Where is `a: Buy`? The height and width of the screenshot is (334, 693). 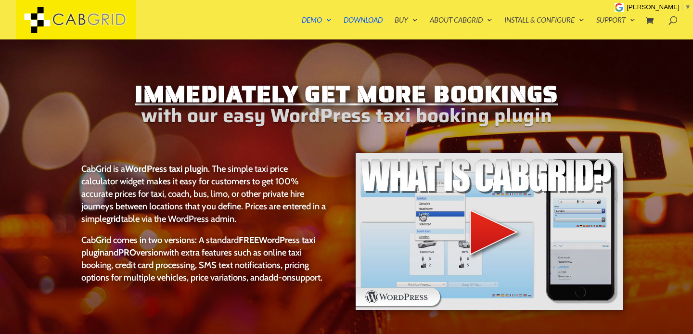 a: Buy is located at coordinates (406, 28).